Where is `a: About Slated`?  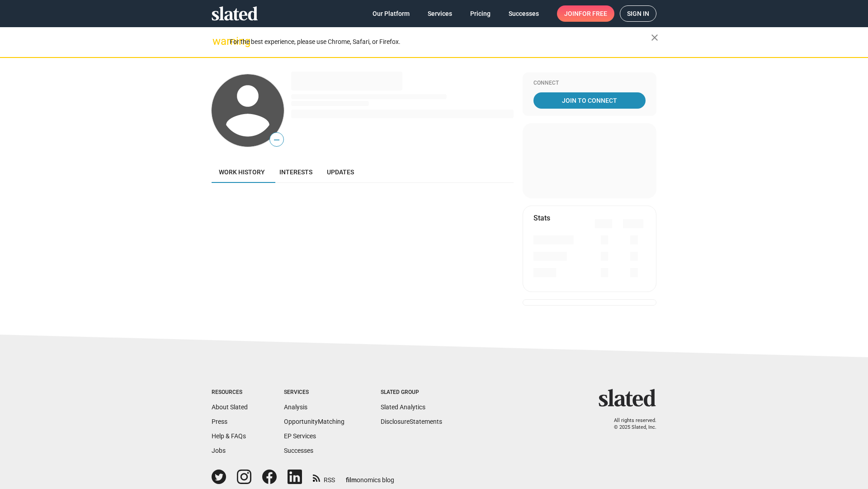 a: About Slated is located at coordinates (229, 406).